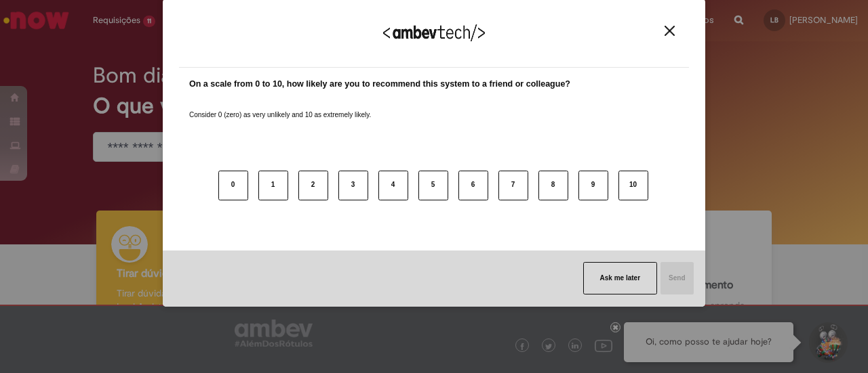 This screenshot has height=373, width=868. What do you see at coordinates (354, 186) in the screenshot?
I see `button: 3` at bounding box center [354, 186].